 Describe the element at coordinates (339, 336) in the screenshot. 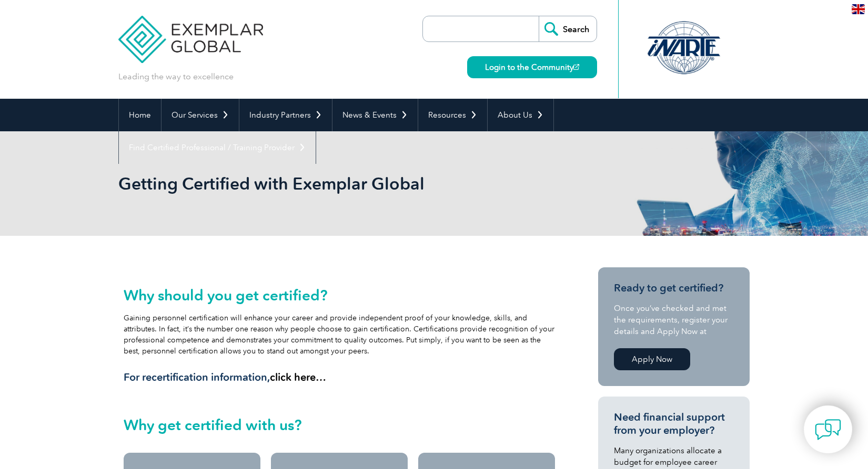

I see `div: Gaining personnel certification will enhance your career and provide independent proof of your kn...` at that location.